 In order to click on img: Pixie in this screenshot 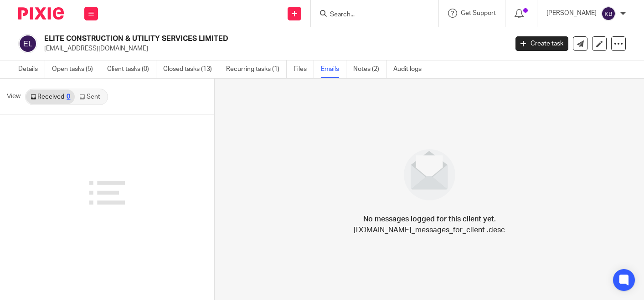, I will do `click(41, 13)`.